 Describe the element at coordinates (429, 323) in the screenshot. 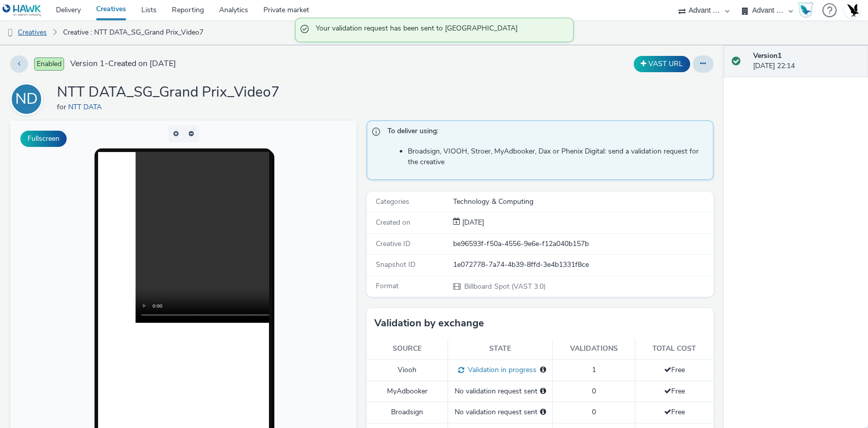

I see `h3: Validation by exchange` at that location.